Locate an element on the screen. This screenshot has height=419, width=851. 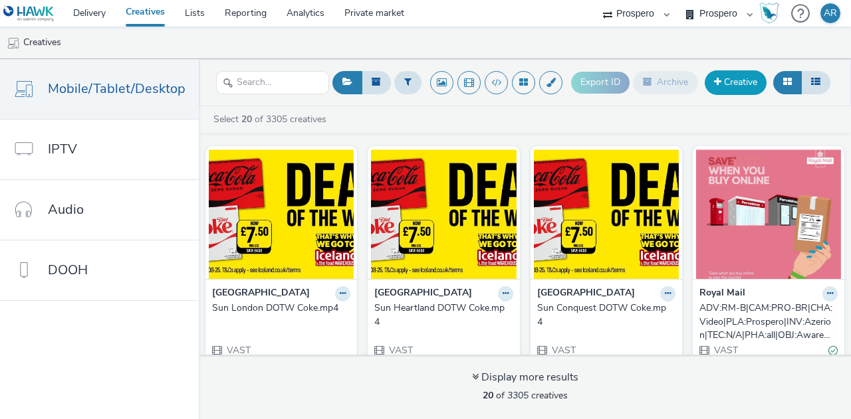
img: mobile is located at coordinates (13, 43).